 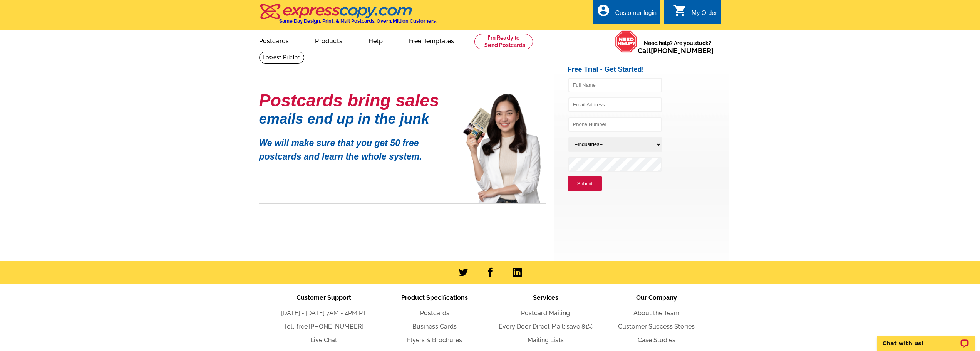 What do you see at coordinates (546, 340) in the screenshot?
I see `a: Mailing Lists` at bounding box center [546, 340].